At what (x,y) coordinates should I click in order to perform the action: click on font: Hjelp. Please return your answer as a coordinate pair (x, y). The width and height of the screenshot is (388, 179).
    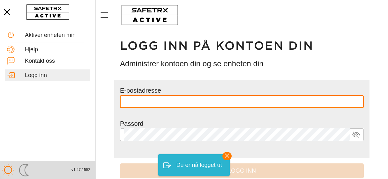
    Looking at the image, I should click on (31, 49).